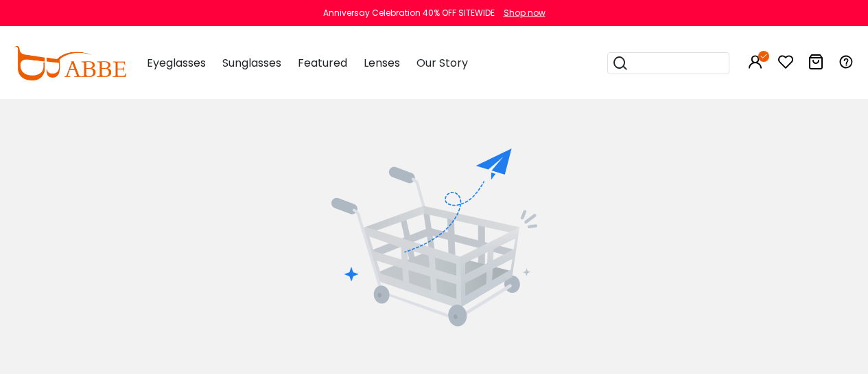 Image resolution: width=868 pixels, height=374 pixels. What do you see at coordinates (252, 62) in the screenshot?
I see `span: Sunglasses` at bounding box center [252, 62].